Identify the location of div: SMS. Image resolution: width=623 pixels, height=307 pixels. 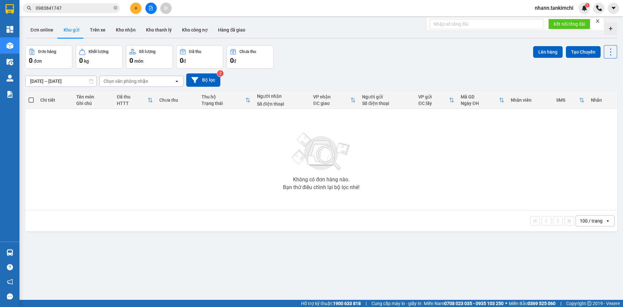
(568, 100).